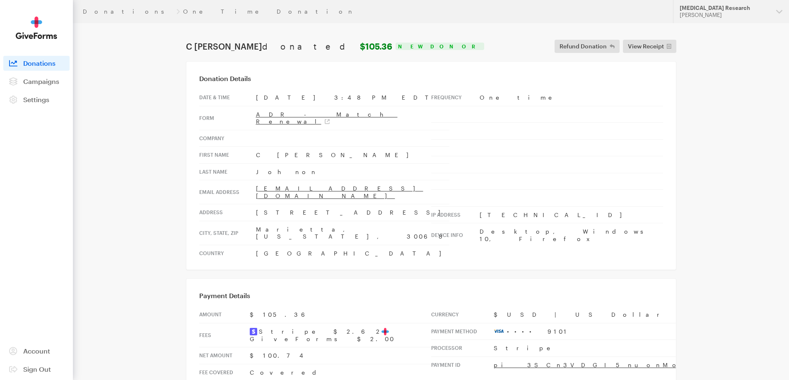 The height and width of the screenshot is (380, 789). Describe the element at coordinates (224, 356) in the screenshot. I see `th: Net Amount` at that location.